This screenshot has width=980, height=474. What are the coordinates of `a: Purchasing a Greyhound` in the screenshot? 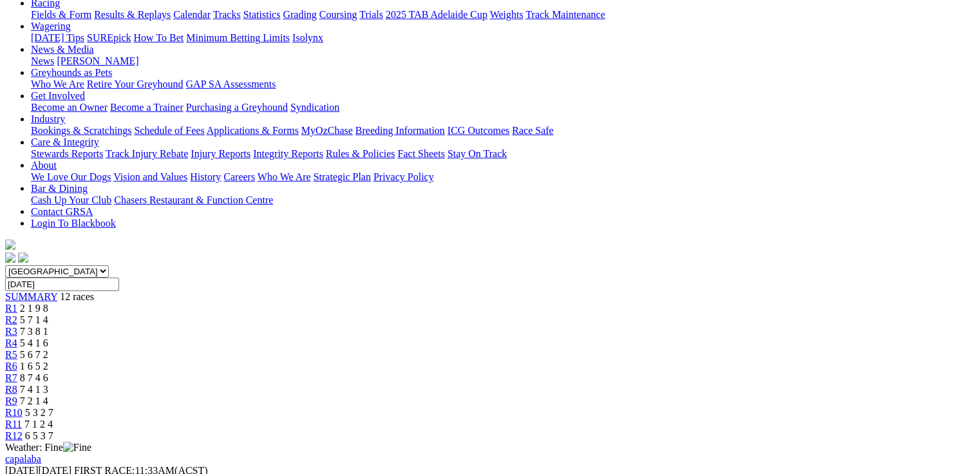 It's located at (237, 107).